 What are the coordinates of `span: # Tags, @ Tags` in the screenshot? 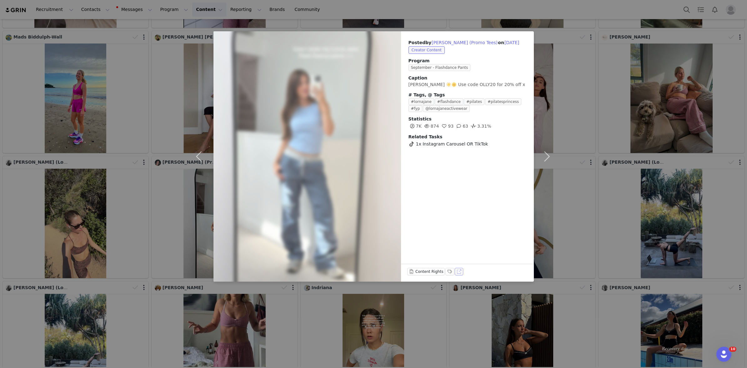 It's located at (427, 95).